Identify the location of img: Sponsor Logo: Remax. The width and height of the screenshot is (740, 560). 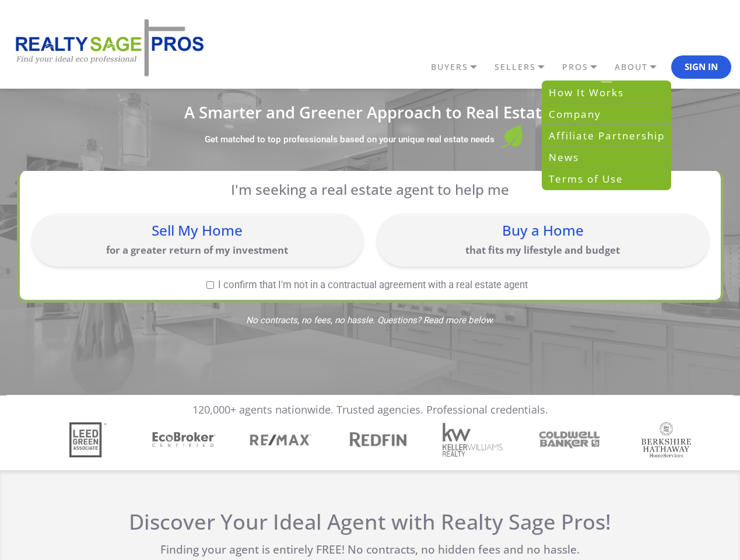
(280, 440).